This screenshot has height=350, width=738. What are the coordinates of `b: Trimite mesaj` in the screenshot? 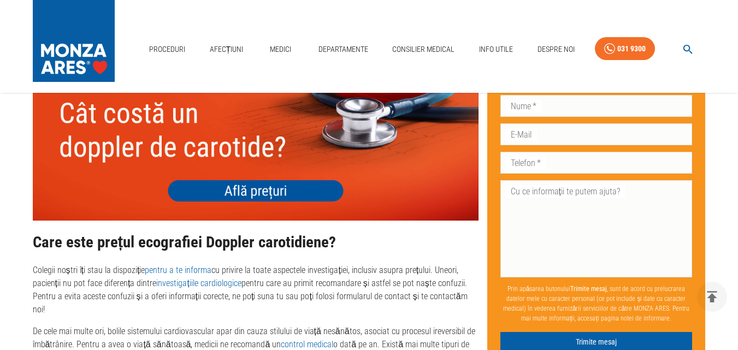 It's located at (588, 289).